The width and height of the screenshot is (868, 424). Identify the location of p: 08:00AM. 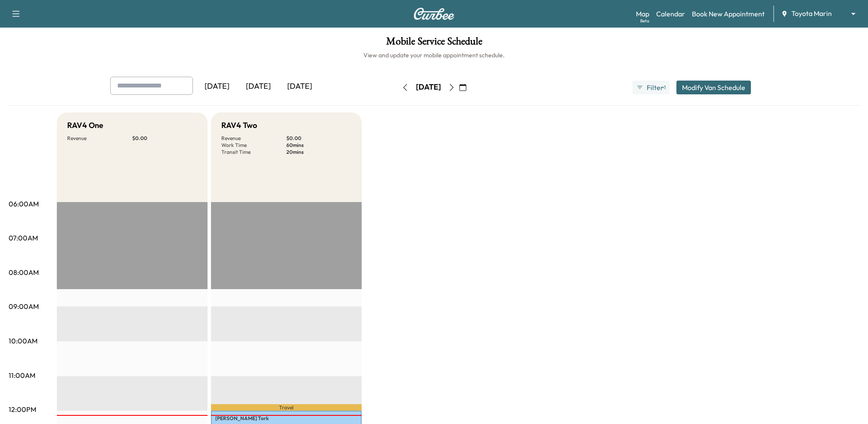
(24, 272).